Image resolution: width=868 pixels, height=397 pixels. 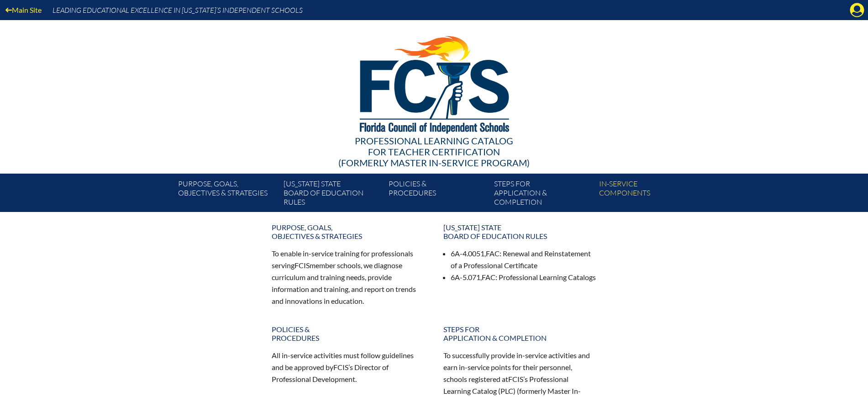 I want to click on a: In-servicecomponents, so click(x=648, y=195).